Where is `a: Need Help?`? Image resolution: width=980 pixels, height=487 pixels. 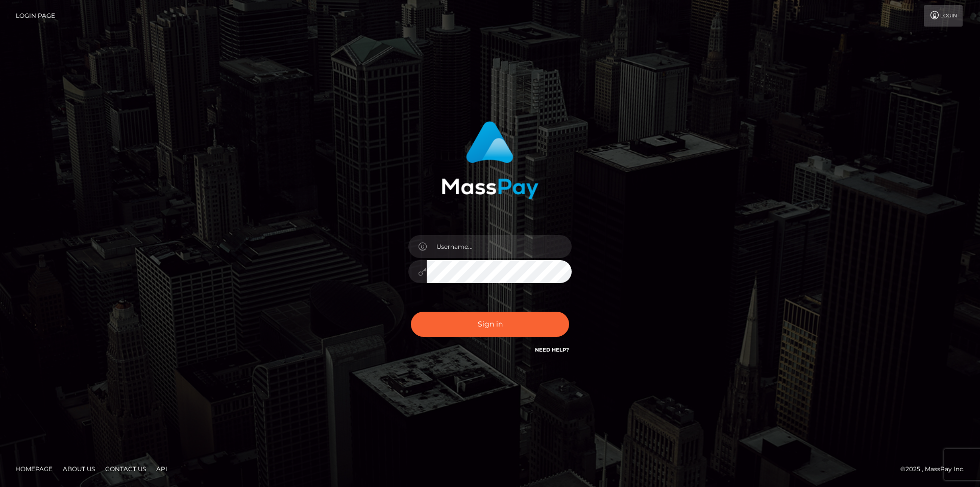 a: Need Help? is located at coordinates (552, 349).